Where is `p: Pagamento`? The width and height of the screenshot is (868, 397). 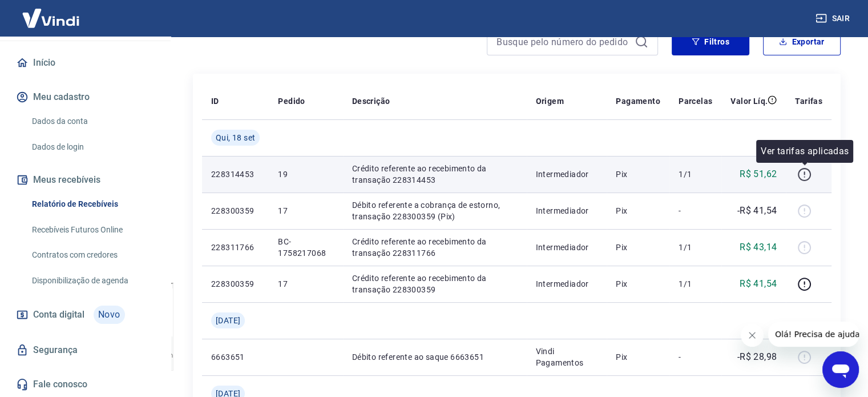 p: Pagamento is located at coordinates (638, 101).